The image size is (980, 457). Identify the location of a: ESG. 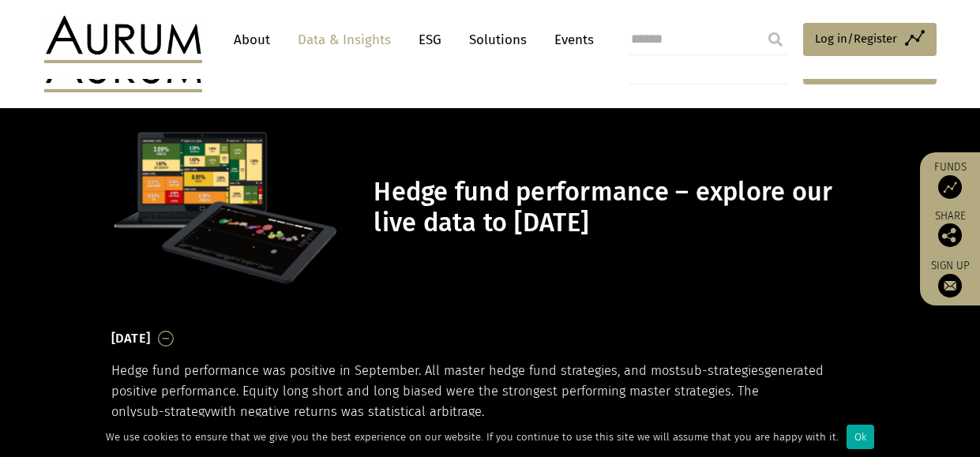
(430, 40).